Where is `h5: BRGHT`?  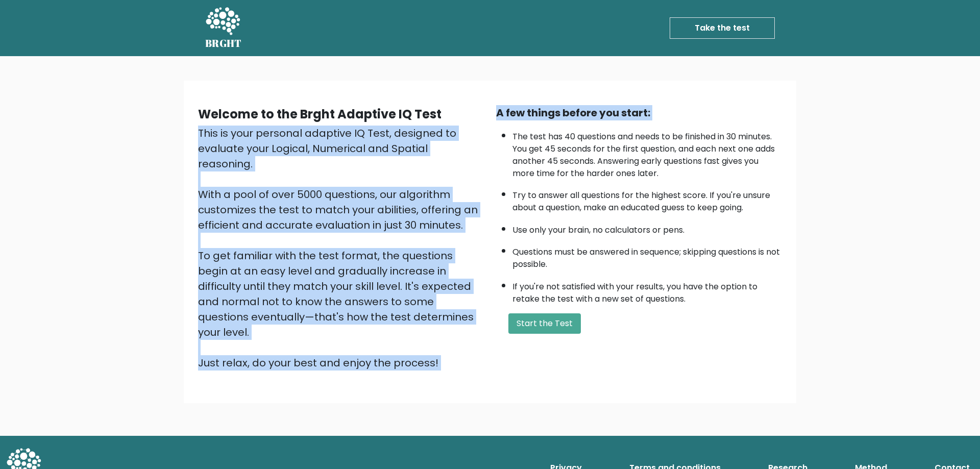 h5: BRGHT is located at coordinates (224, 43).